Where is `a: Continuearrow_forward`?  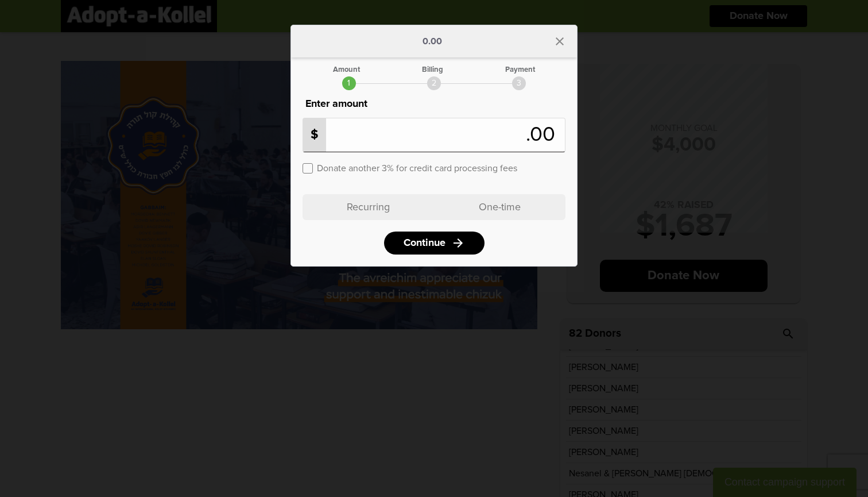 a: Continuearrow_forward is located at coordinates (434, 243).